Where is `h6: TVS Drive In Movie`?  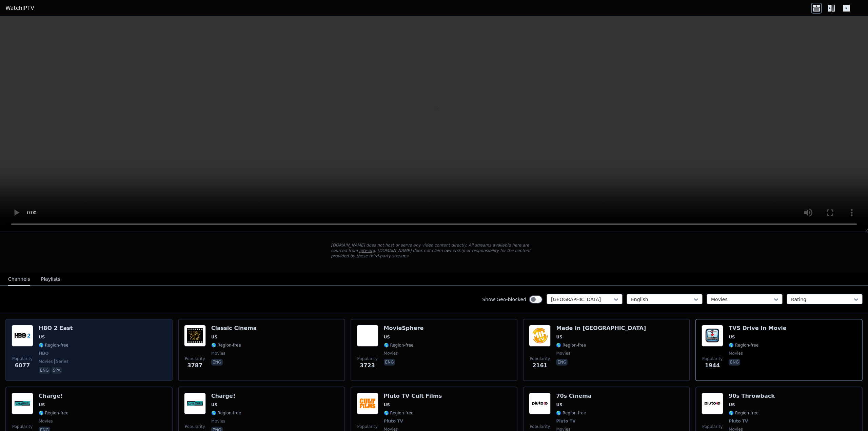
h6: TVS Drive In Movie is located at coordinates (757, 328).